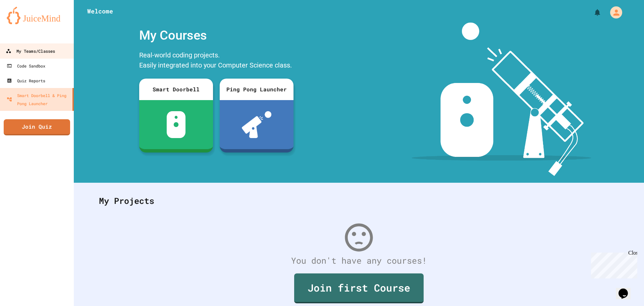 Image resolution: width=644 pixels, height=306 pixels. What do you see at coordinates (176, 125) in the screenshot?
I see `img: sdb-white.svg` at bounding box center [176, 125].